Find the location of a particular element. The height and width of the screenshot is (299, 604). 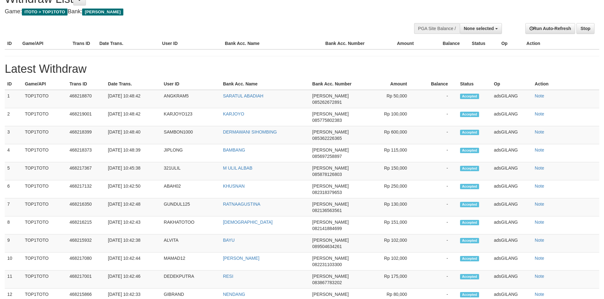

td: Rp 115,000 is located at coordinates (392, 153).